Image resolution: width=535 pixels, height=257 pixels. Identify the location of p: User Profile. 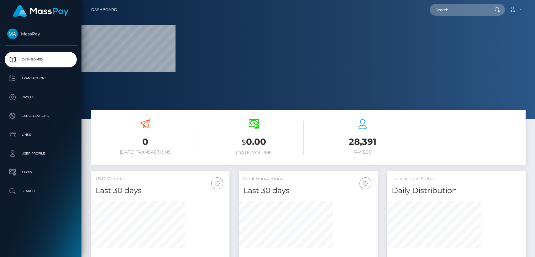
(41, 154).